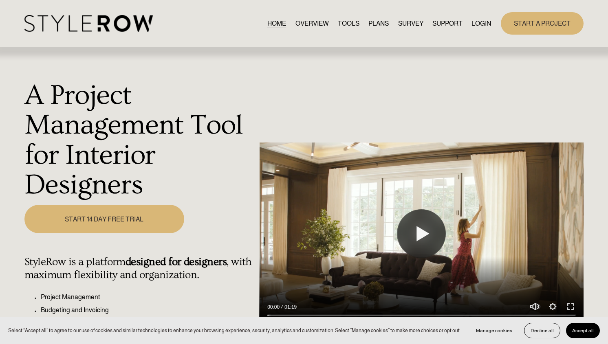 Image resolution: width=608 pixels, height=344 pixels. Describe the element at coordinates (542, 331) in the screenshot. I see `button: Decline all` at that location.